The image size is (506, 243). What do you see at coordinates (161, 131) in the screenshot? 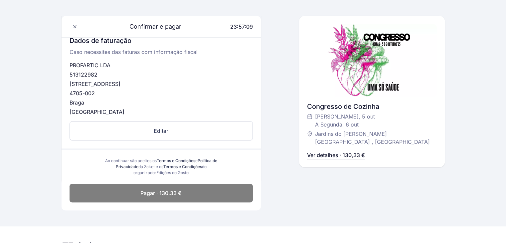
I see `button: Editar` at bounding box center [161, 131].